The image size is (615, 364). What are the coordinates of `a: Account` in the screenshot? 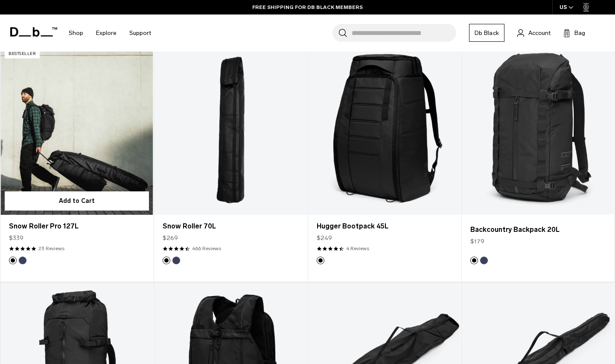 It's located at (534, 33).